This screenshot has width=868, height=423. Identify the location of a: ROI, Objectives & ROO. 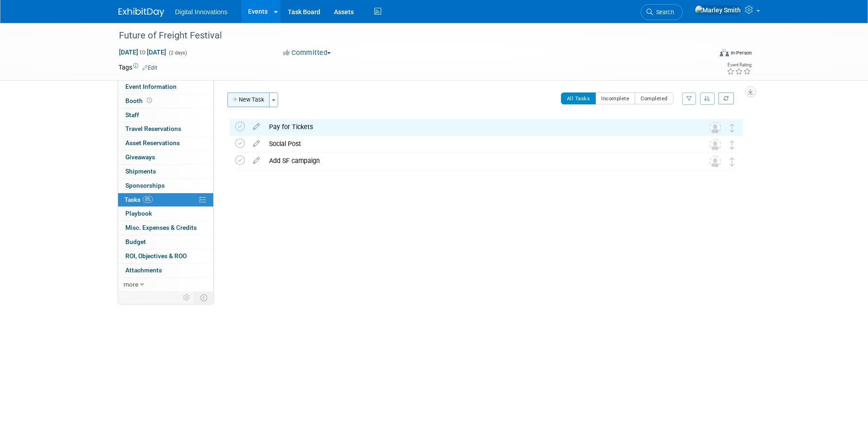
(166, 257).